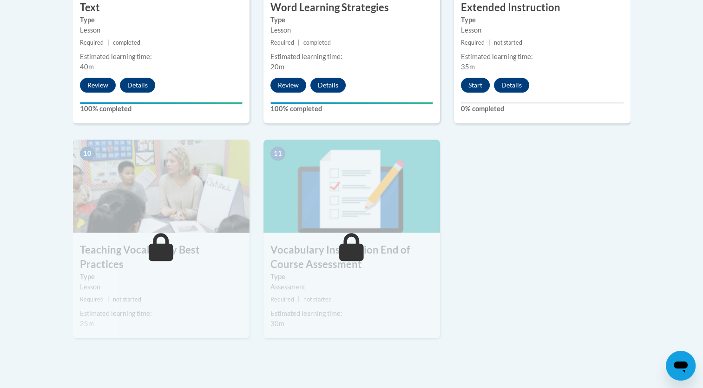  Describe the element at coordinates (161, 257) in the screenshot. I see `h3: Teaching Vocabulary Best Practices` at that location.